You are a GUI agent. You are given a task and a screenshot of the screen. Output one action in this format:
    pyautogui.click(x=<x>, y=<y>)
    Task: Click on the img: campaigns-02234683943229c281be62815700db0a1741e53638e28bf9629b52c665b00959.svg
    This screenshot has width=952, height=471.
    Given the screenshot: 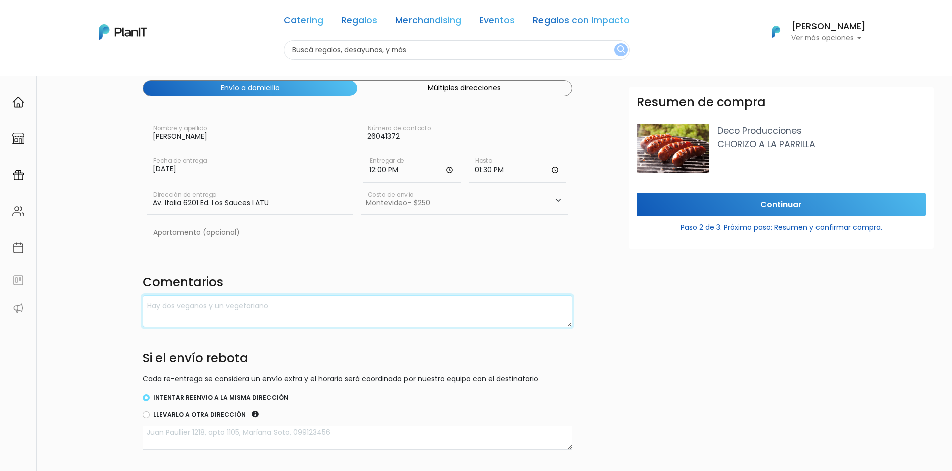 What is the action you would take?
    pyautogui.click(x=18, y=175)
    